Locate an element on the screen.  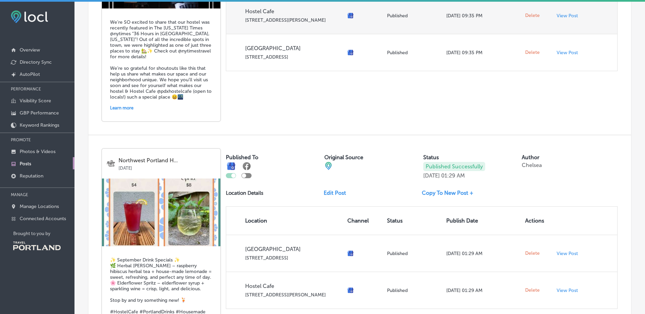
img: cba84b02adce74ede1fb4a8549a95eca.png is located at coordinates (328, 166).